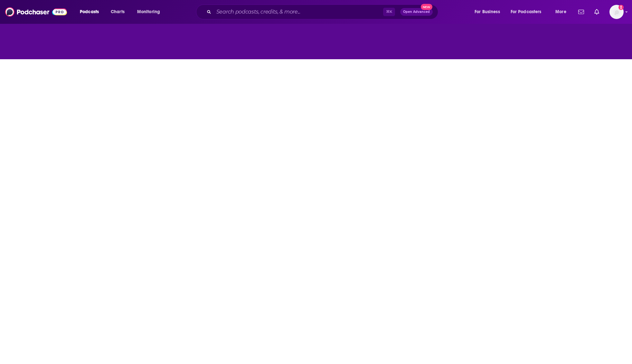 This screenshot has width=632, height=364. What do you see at coordinates (118, 12) in the screenshot?
I see `a: Charts` at bounding box center [118, 12].